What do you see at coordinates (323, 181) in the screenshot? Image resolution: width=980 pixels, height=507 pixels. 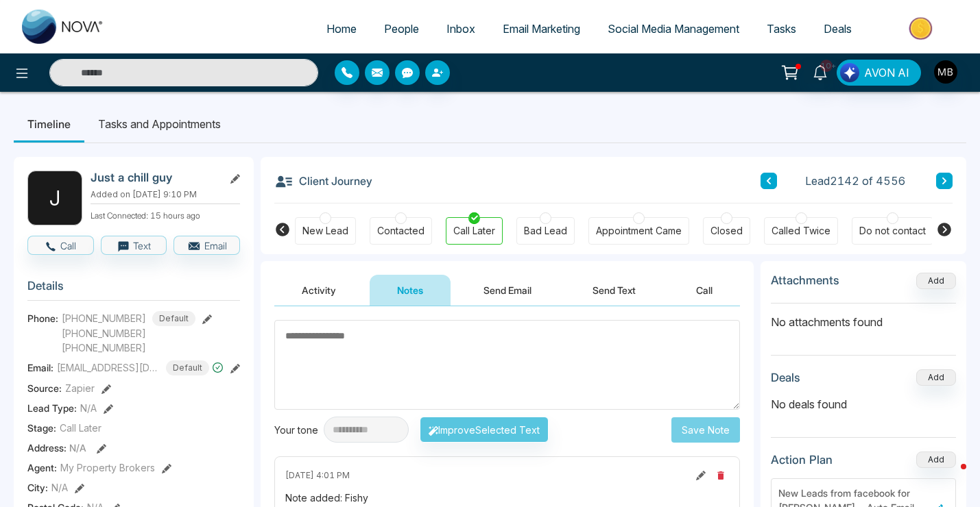 I see `h3: Client Journey` at bounding box center [323, 181].